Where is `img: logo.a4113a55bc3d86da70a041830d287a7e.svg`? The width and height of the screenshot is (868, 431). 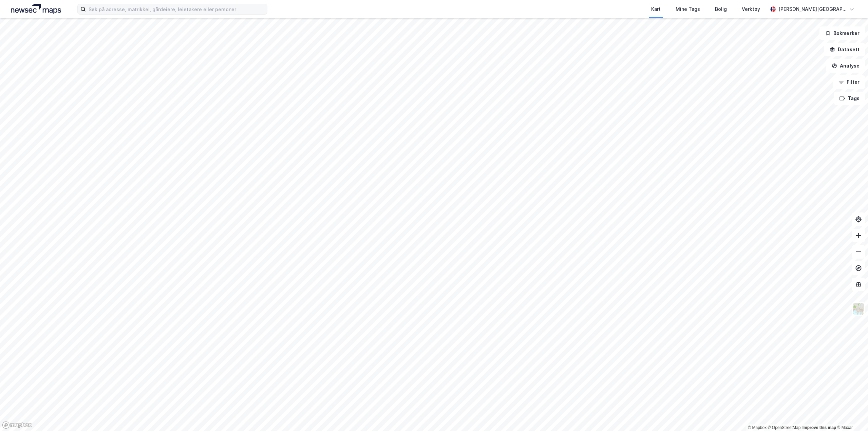 img: logo.a4113a55bc3d86da70a041830d287a7e.svg is located at coordinates (36, 9).